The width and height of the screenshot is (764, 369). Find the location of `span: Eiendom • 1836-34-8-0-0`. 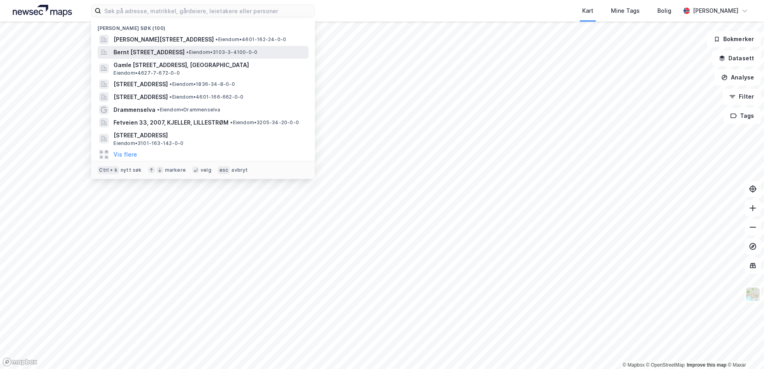

span: Eiendom • 1836-34-8-0-0 is located at coordinates (202, 84).